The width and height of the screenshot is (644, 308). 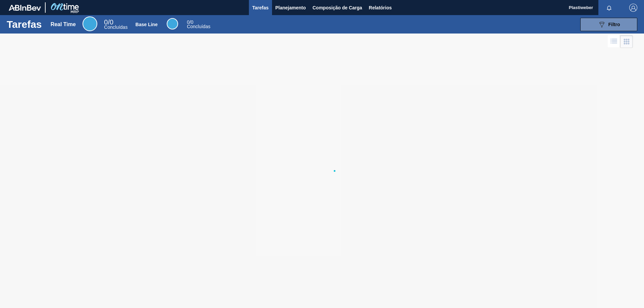 What do you see at coordinates (260, 8) in the screenshot?
I see `span: Tarefas` at bounding box center [260, 8].